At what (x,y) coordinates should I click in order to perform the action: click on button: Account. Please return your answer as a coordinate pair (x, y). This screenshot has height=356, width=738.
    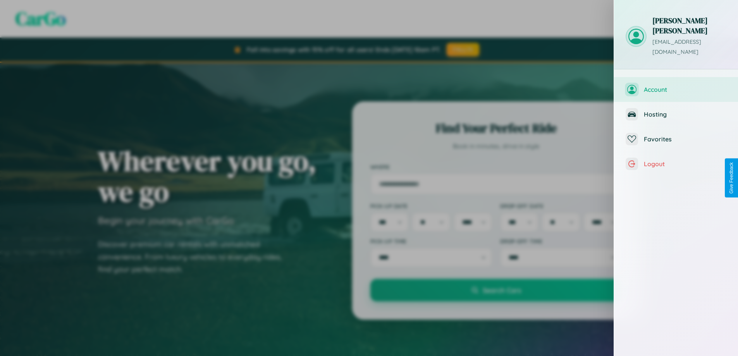
    Looking at the image, I should click on (676, 89).